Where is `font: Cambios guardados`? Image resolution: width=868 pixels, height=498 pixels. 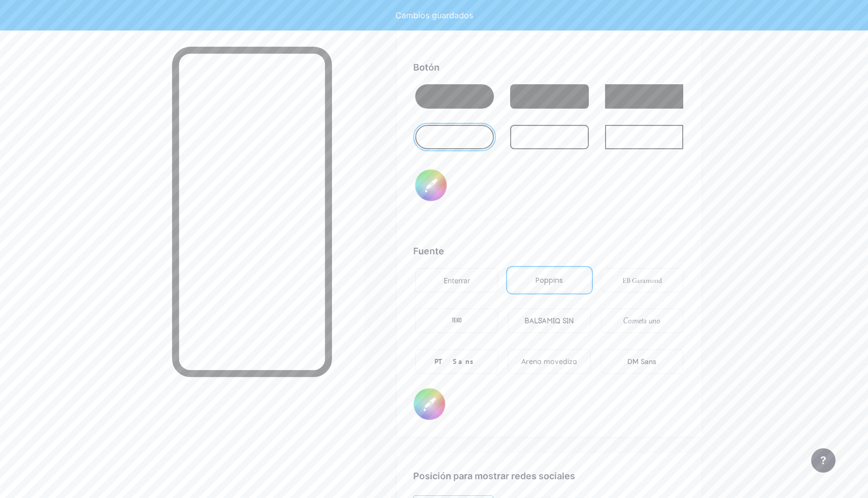 font: Cambios guardados is located at coordinates (434, 15).